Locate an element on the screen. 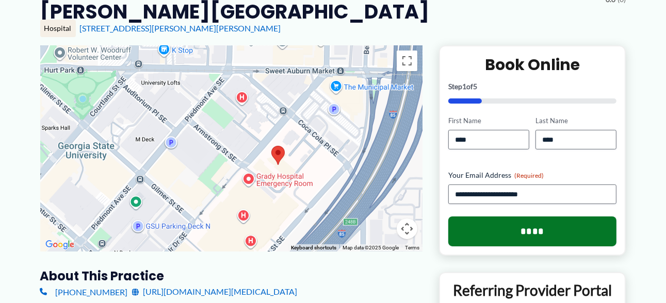 This screenshot has height=303, width=666. button: Map camera controls is located at coordinates (407, 229).